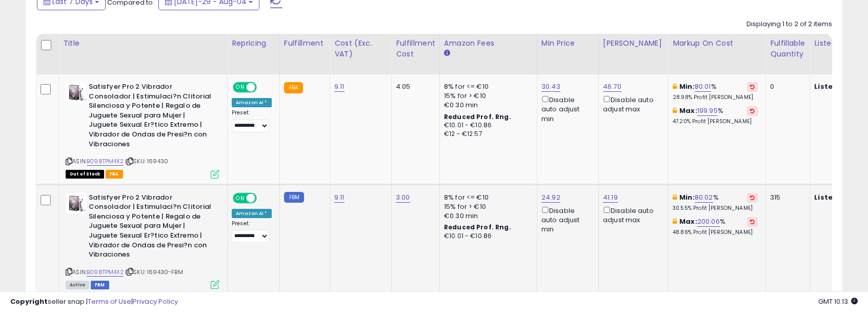  I want to click on span: | SKU: 169430, so click(146, 161).